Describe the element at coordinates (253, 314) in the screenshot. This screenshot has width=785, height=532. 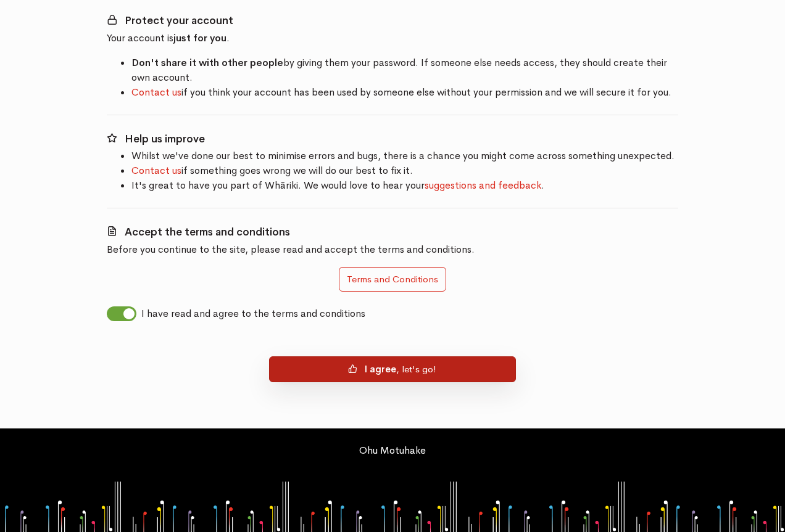
I see `label: I have read and agree to the terms and conditions` at that location.